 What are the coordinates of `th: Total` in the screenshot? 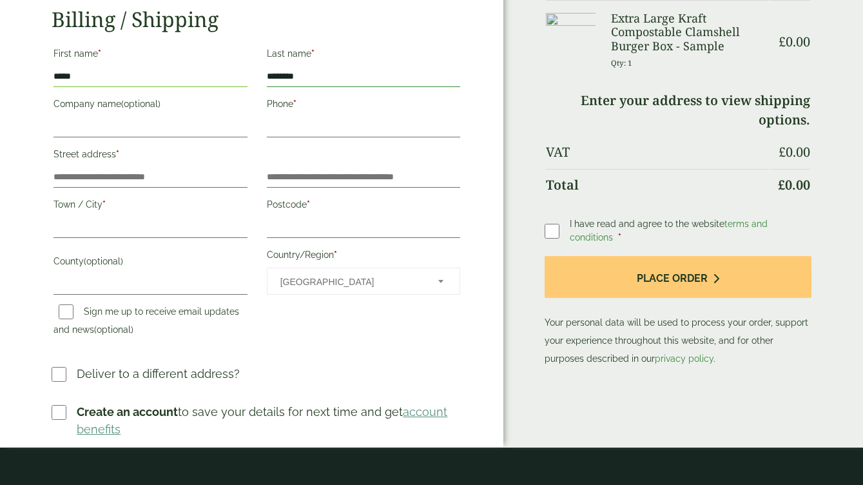 It's located at (658, 184).